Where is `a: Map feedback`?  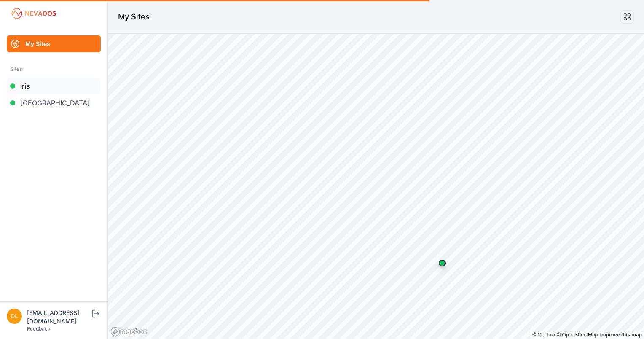 a: Map feedback is located at coordinates (621, 335).